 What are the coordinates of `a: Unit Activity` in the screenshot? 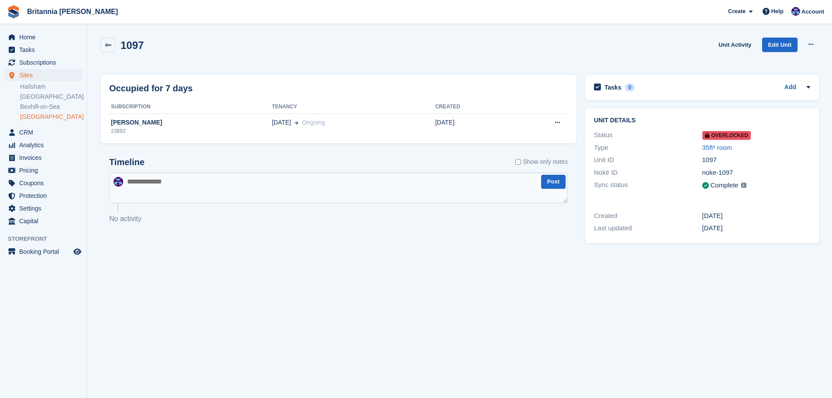 It's located at (734, 45).